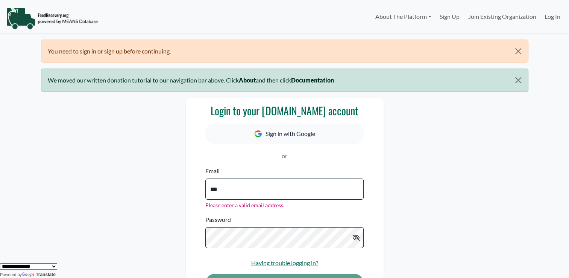 This screenshot has height=278, width=569. I want to click on a: Translate, so click(39, 274).